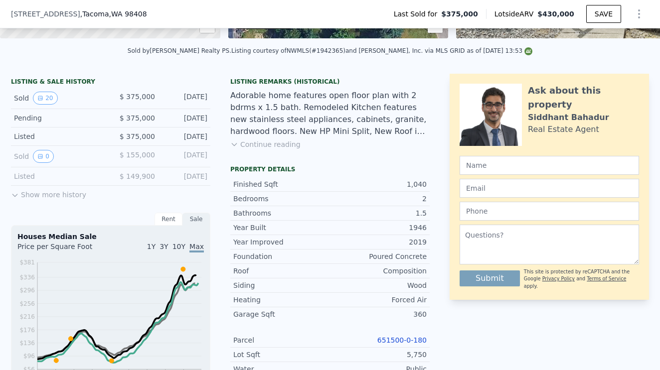 This screenshot has width=660, height=370. What do you see at coordinates (282, 242) in the screenshot?
I see `div: Year Improved` at bounding box center [282, 242].